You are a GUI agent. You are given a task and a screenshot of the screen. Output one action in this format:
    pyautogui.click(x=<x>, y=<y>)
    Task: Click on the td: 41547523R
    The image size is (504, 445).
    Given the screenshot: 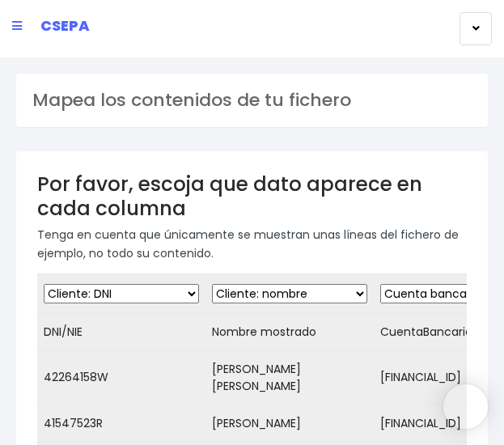 What is the action you would take?
    pyautogui.click(x=122, y=424)
    